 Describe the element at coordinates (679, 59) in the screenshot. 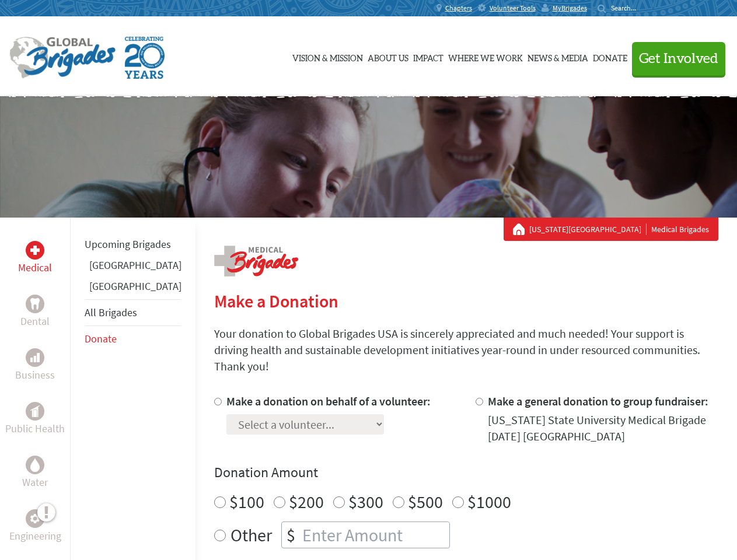

I see `span: Get Involved` at that location.